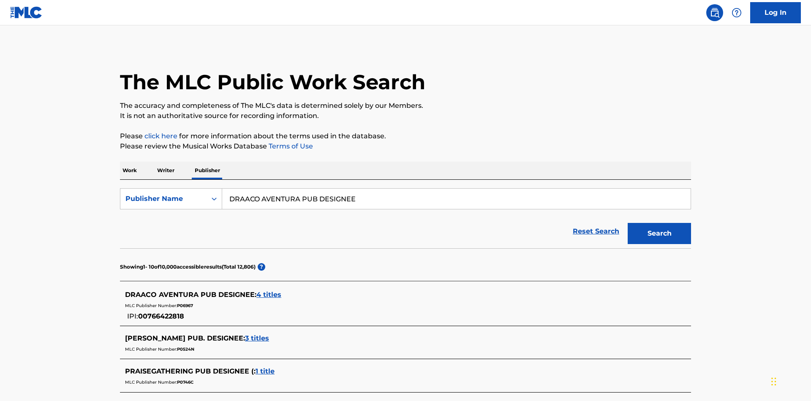 This screenshot has height=401, width=811. I want to click on button: Search, so click(660, 233).